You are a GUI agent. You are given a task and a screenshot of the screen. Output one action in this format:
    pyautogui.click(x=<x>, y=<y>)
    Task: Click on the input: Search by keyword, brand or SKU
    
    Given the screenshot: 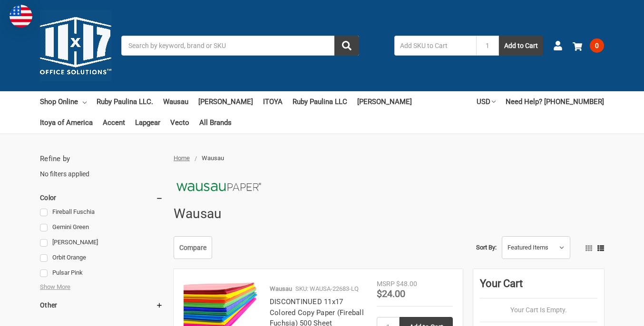 What is the action you would take?
    pyautogui.click(x=240, y=45)
    